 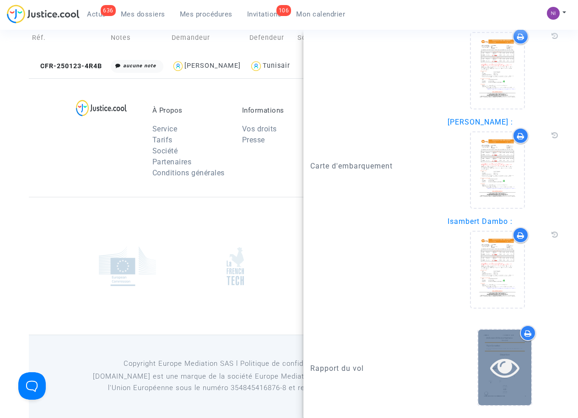 I want to click on img: logo-lg.svg, so click(x=101, y=108).